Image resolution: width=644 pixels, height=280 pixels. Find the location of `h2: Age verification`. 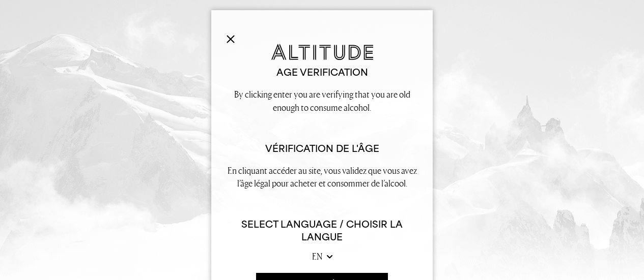

h2: Age verification is located at coordinates (322, 72).